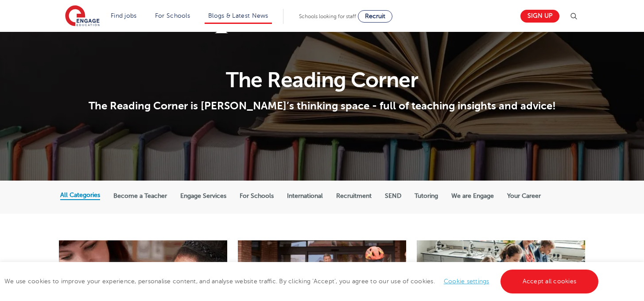  What do you see at coordinates (473, 196) in the screenshot?
I see `label: We are Engage` at bounding box center [473, 196].